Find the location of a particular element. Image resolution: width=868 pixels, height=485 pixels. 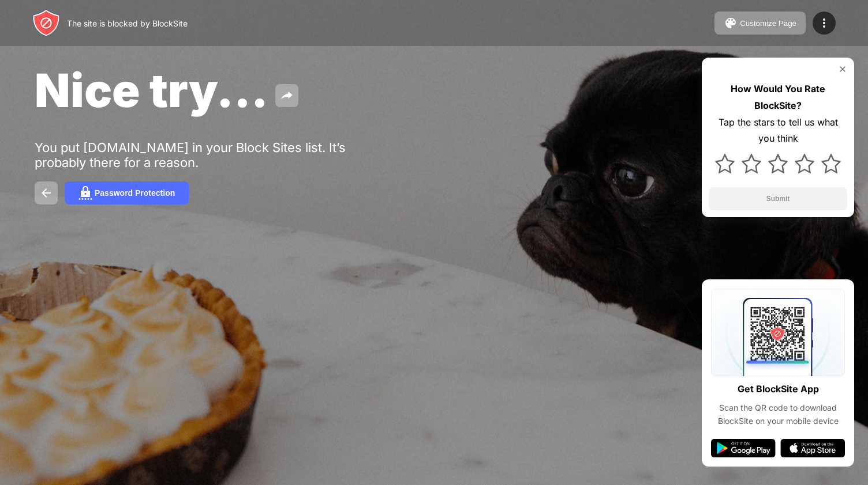

img: back.svg is located at coordinates (46, 193).